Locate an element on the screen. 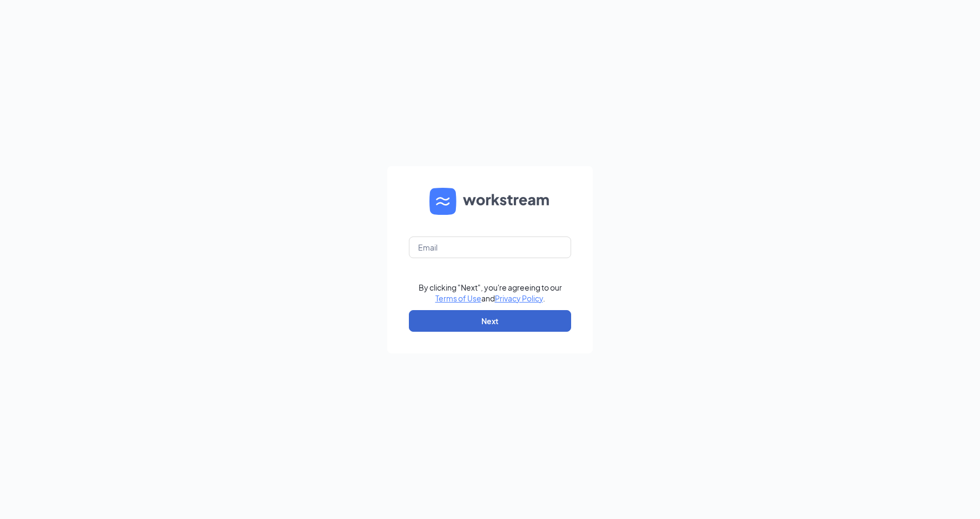  button: Next is located at coordinates (490, 320).